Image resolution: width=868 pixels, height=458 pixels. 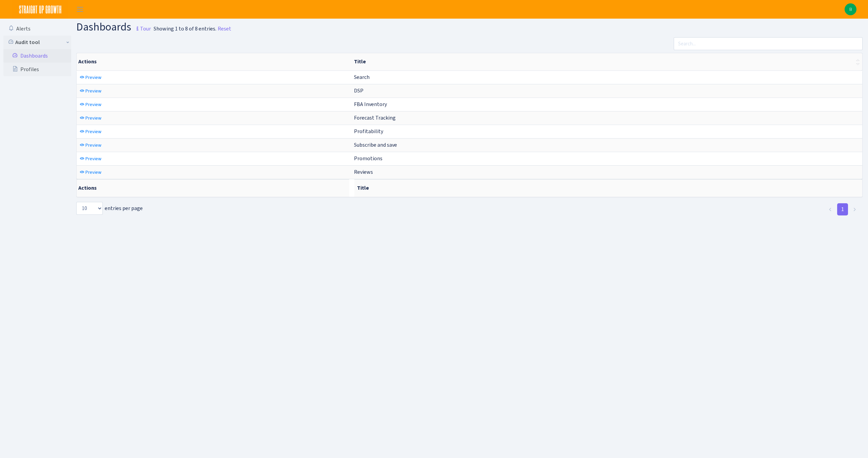 What do you see at coordinates (842, 209) in the screenshot?
I see `a: 1` at bounding box center [842, 209].